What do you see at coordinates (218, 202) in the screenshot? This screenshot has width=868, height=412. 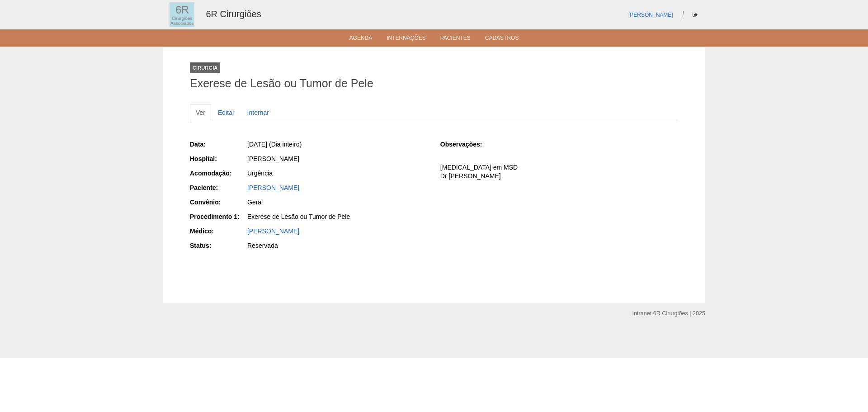 I see `div: Convênio:` at bounding box center [218, 202].